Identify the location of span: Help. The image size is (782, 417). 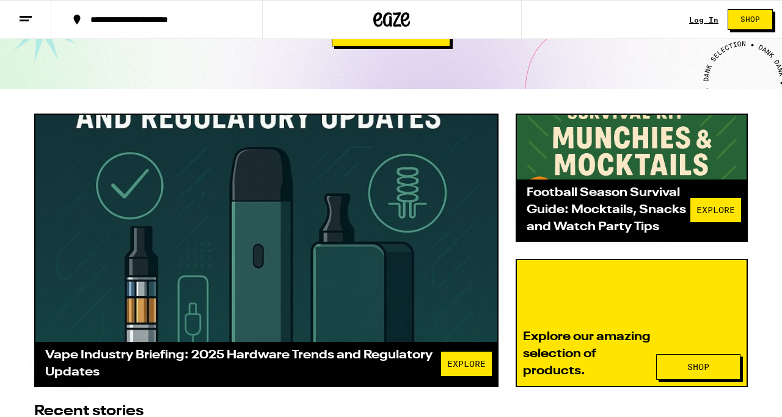
(40, 14).